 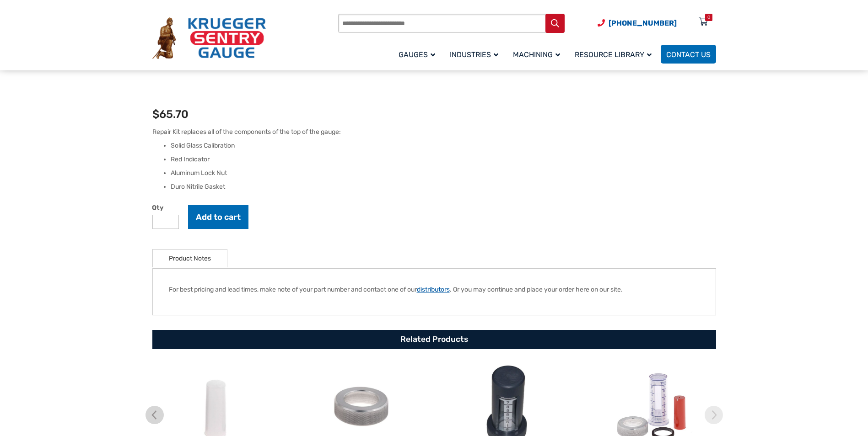 I want to click on span: Resource Library, so click(x=613, y=55).